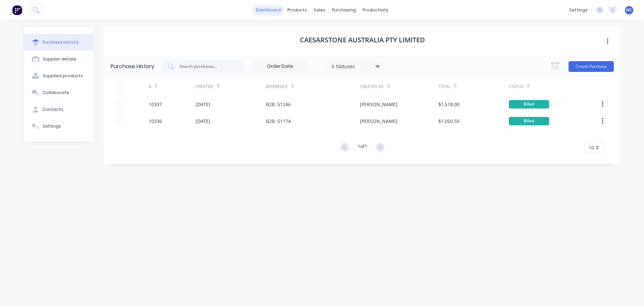 The width and height of the screenshot is (644, 306). Describe the element at coordinates (277, 87) in the screenshot. I see `div: Reference` at that location.